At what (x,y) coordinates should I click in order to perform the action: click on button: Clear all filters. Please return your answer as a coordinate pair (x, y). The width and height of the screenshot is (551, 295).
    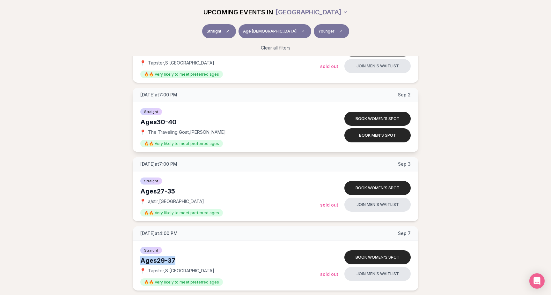
    Looking at the image, I should click on (275, 48).